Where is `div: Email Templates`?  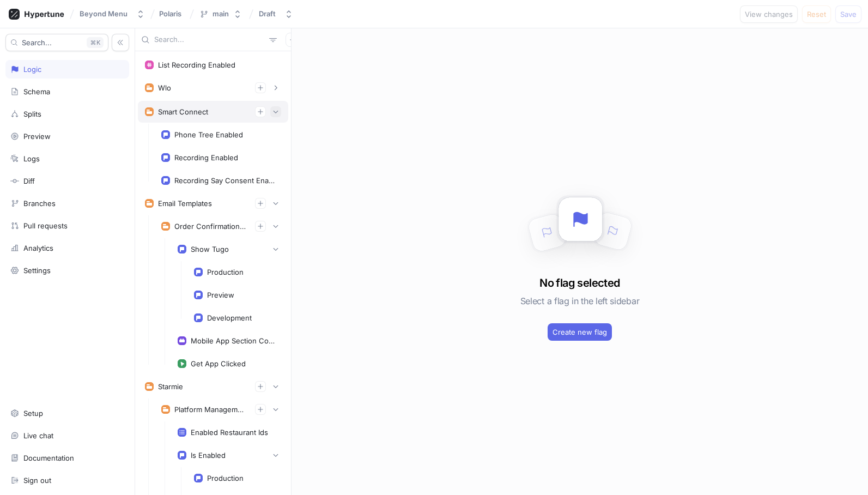 div: Email Templates is located at coordinates (185, 203).